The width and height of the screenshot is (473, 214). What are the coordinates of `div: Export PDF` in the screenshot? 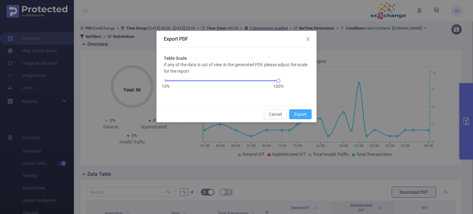 It's located at (236, 39).